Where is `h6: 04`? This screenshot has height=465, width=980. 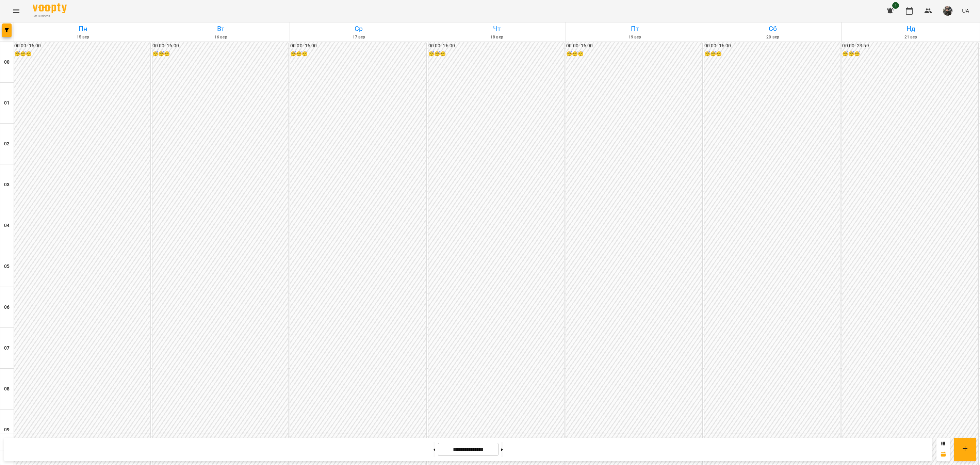
h6: 04 is located at coordinates (7, 226).